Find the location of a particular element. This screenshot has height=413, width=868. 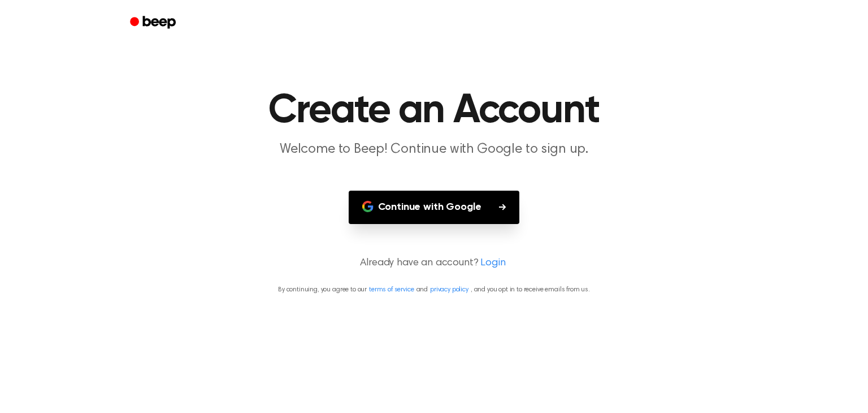

a: terms of service is located at coordinates (391, 290).